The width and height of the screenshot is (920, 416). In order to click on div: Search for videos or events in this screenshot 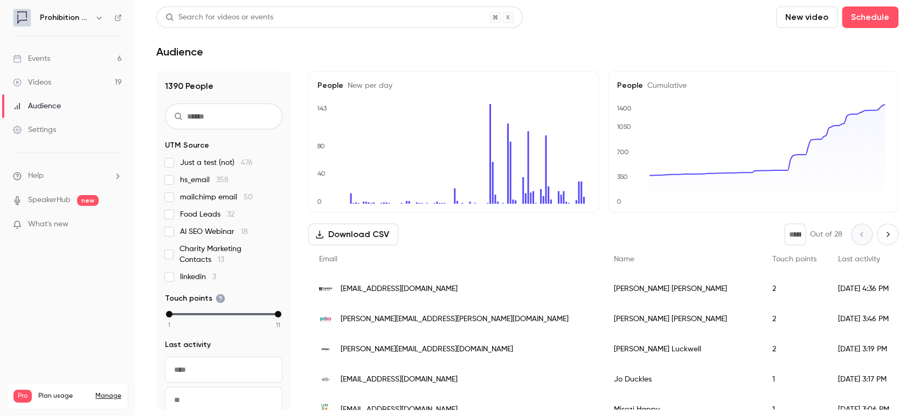, I will do `click(219, 17)`.